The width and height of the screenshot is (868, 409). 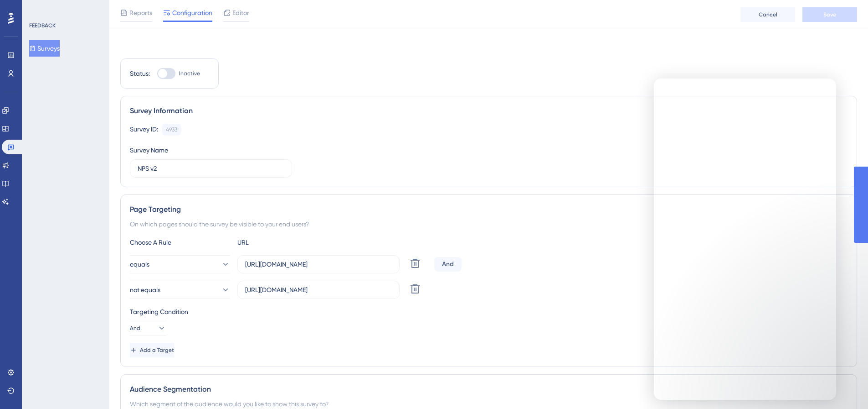 What do you see at coordinates (768, 14) in the screenshot?
I see `span: Cancel` at bounding box center [768, 14].